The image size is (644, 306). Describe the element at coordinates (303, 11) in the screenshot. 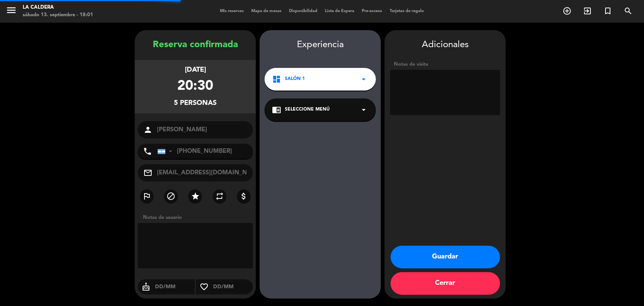

I see `span: Disponibilidad` at that location.